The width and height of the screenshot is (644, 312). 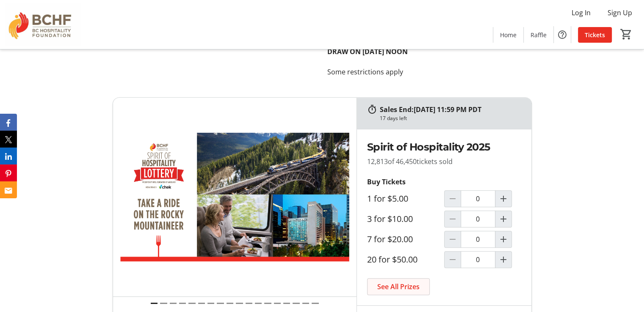 I want to click on button: Draw 4, so click(x=183, y=303).